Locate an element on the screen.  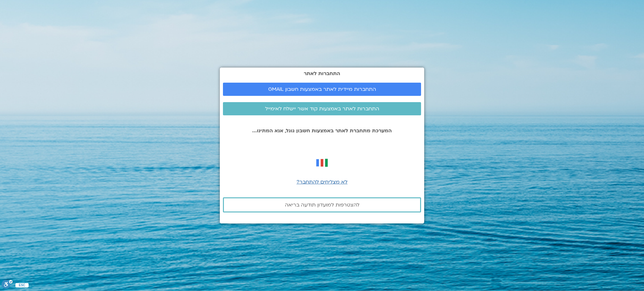
span: התחברות לאתר באמצעות קוד אשר יישלח לאימייל is located at coordinates (322, 109).